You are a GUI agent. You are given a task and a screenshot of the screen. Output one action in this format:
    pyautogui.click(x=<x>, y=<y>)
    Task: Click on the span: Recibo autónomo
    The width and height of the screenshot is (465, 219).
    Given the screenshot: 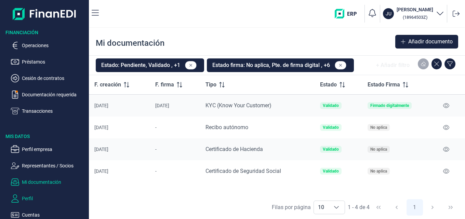 What is the action you would take?
    pyautogui.click(x=227, y=127)
    